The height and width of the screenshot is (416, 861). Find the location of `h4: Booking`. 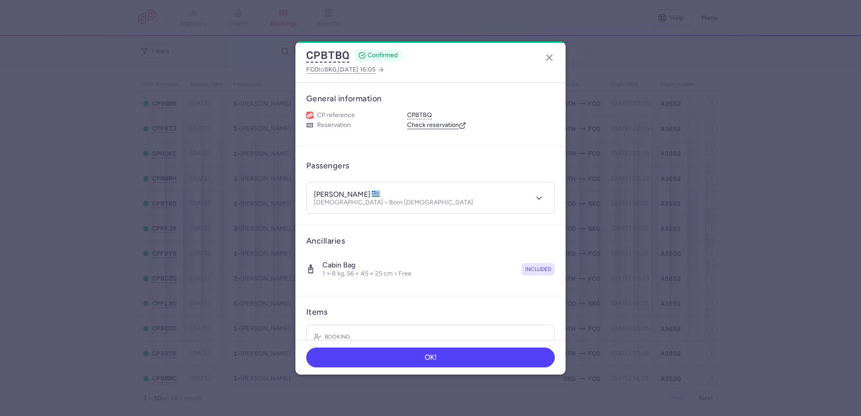

h4: Booking is located at coordinates (337, 337).